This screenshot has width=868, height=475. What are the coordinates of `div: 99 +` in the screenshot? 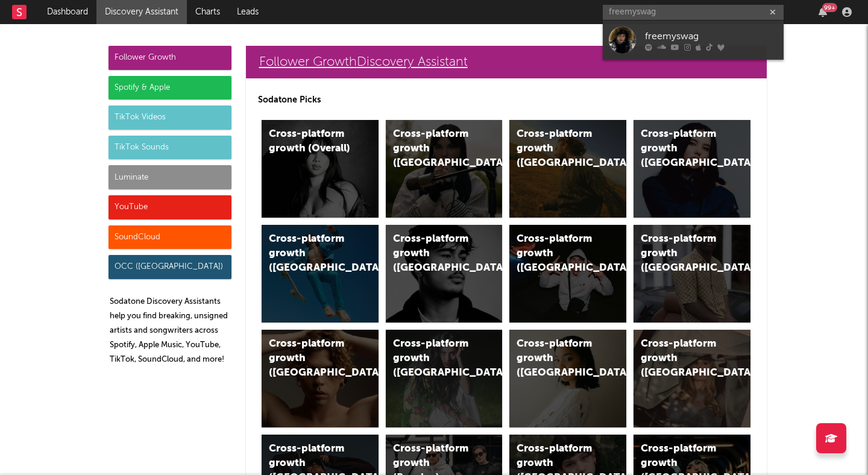 It's located at (830, 7).